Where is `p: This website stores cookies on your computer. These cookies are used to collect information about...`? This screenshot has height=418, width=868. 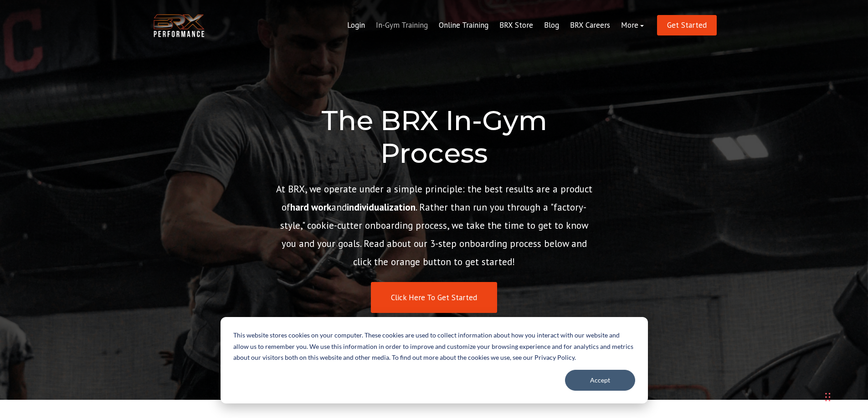 p: This website stores cookies on your computer. These cookies are used to collect information about... is located at coordinates (434, 346).